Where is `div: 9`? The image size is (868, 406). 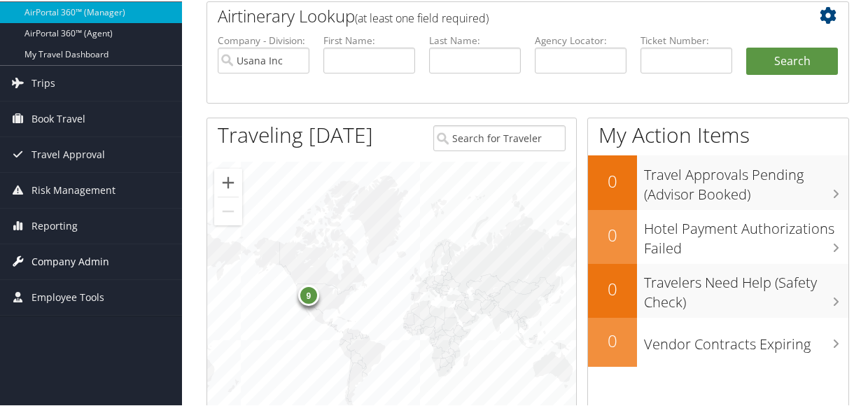
div: 9 is located at coordinates (308, 294).